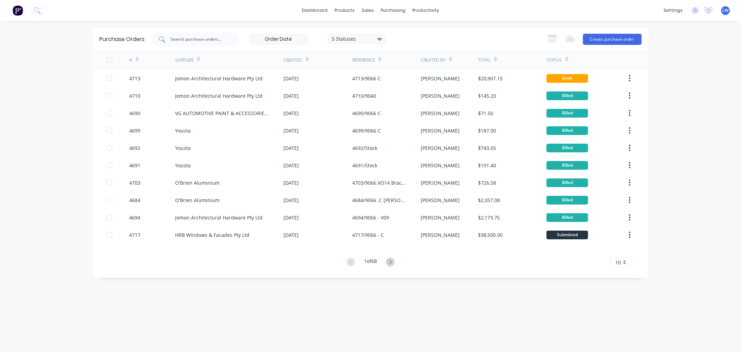 This screenshot has height=352, width=741. I want to click on div: 4691, so click(135, 165).